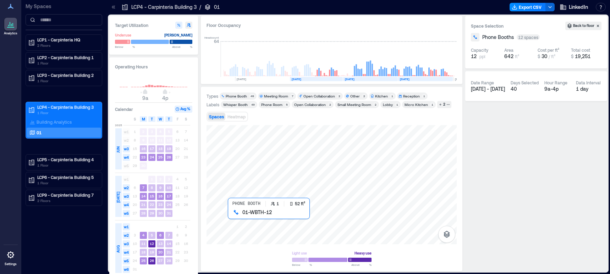 The image size is (610, 274). Describe the element at coordinates (444, 105) in the screenshot. I see `button: 2` at that location.